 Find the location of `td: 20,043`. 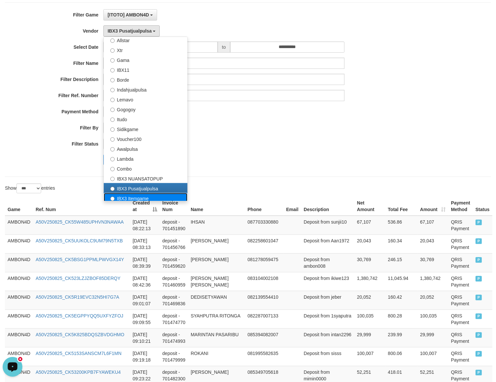

td: 20,043 is located at coordinates (370, 244).